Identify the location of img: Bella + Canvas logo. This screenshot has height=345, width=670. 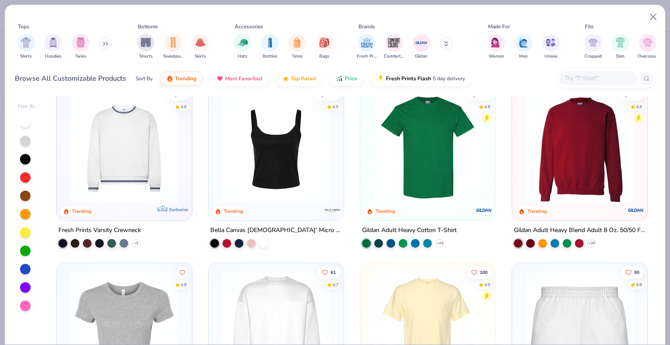
(332, 210).